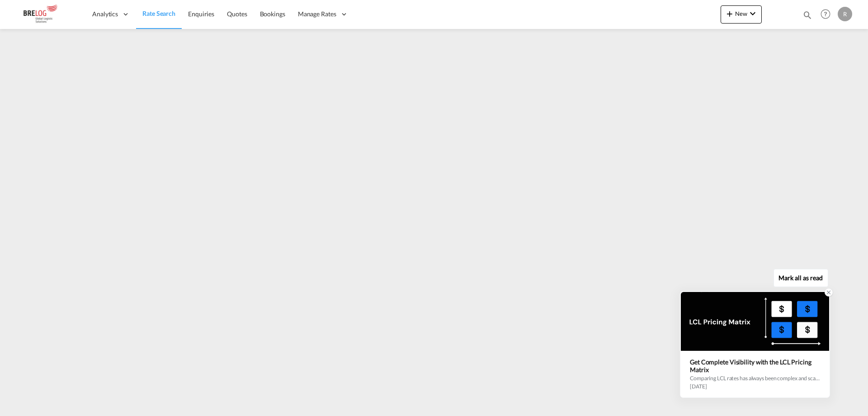  Describe the element at coordinates (237, 13) in the screenshot. I see `span: Quotes` at that location.